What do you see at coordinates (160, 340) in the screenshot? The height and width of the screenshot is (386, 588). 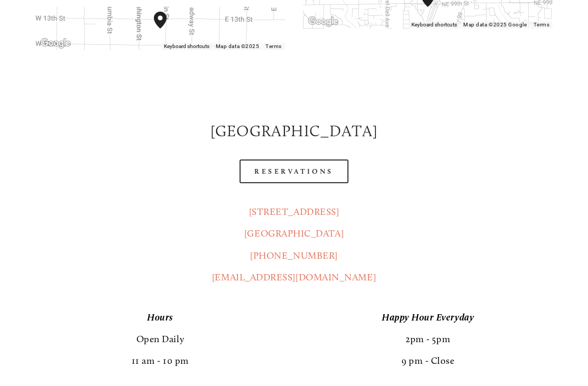 I see `p: Open Daily 11 am - 10 pm` at bounding box center [160, 340].